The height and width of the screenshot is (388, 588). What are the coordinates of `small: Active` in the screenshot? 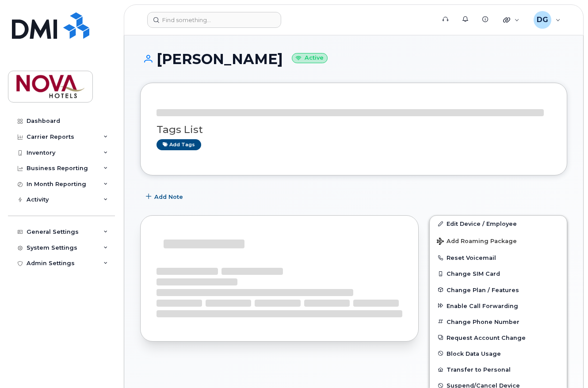 It's located at (309, 58).